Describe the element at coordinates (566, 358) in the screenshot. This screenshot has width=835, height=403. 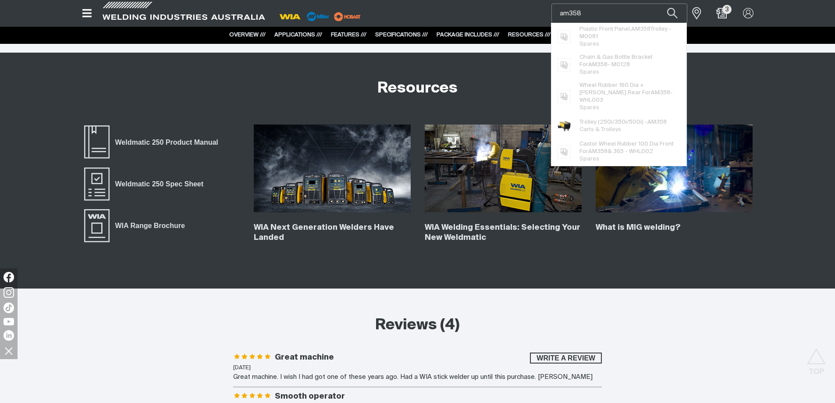
I see `span: Write a review` at that location.